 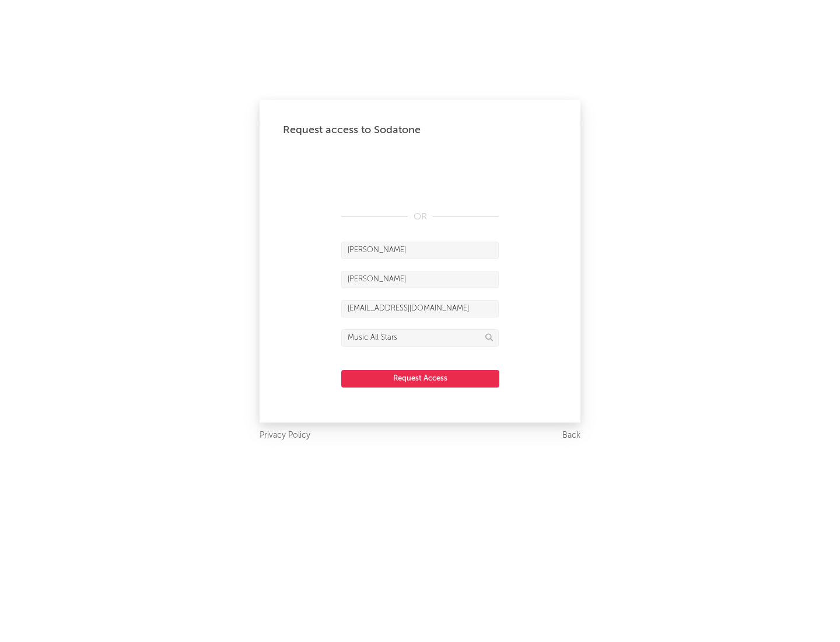 What do you see at coordinates (285, 435) in the screenshot?
I see `a: Privacy Policy` at bounding box center [285, 435].